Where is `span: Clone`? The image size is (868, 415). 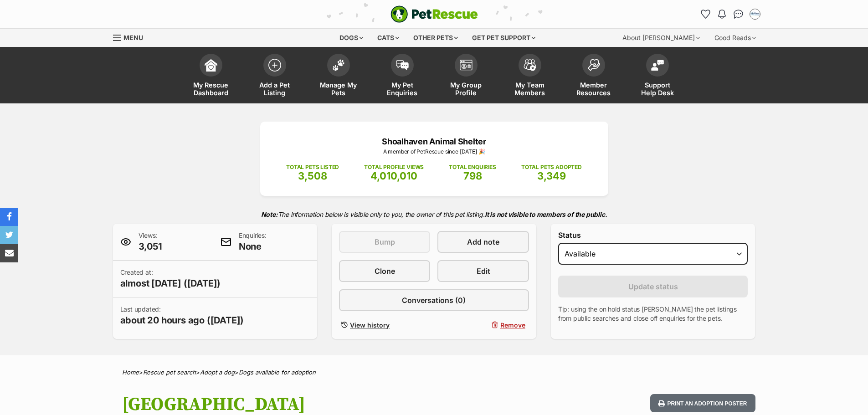
span: Clone is located at coordinates (384, 271).